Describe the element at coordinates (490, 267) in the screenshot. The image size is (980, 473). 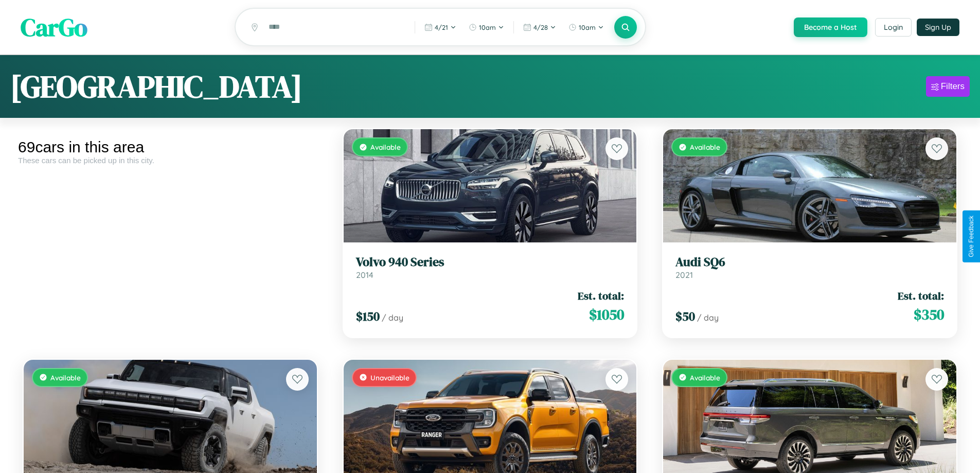
I see `a: Volvo 940 Series2014` at that location.